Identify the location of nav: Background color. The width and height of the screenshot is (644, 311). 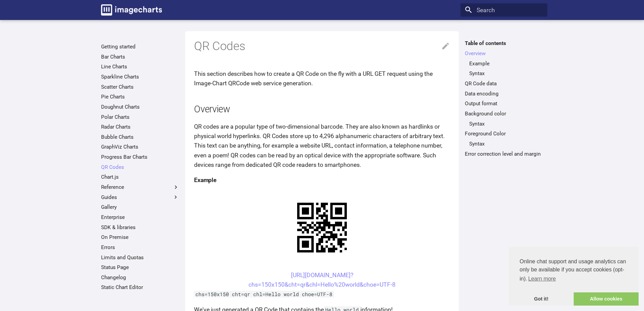
(504, 124).